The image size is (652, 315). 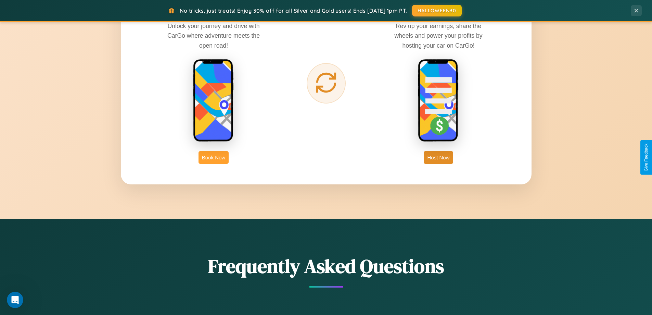 What do you see at coordinates (326, 266) in the screenshot?
I see `h2: Frequently Asked Questions` at bounding box center [326, 266].